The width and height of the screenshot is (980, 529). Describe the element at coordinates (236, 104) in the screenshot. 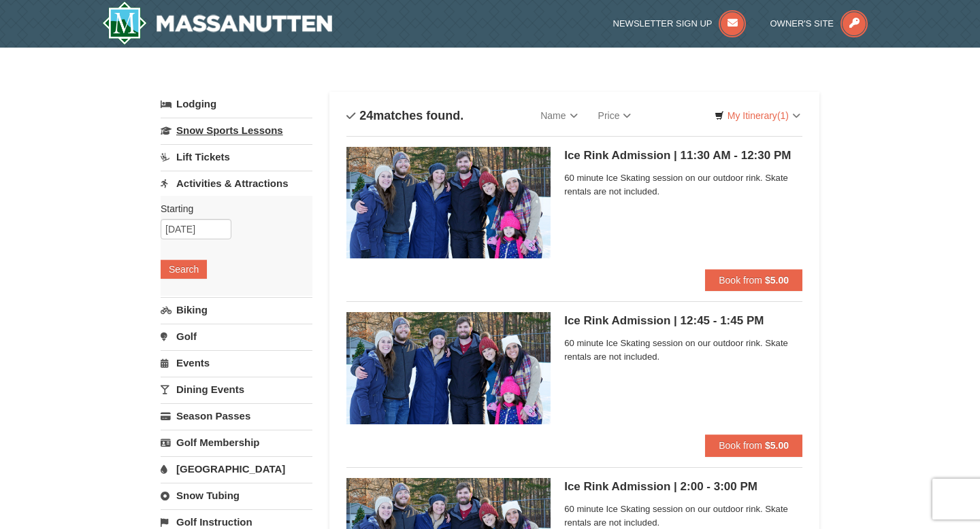

I see `a: Lodging` at that location.